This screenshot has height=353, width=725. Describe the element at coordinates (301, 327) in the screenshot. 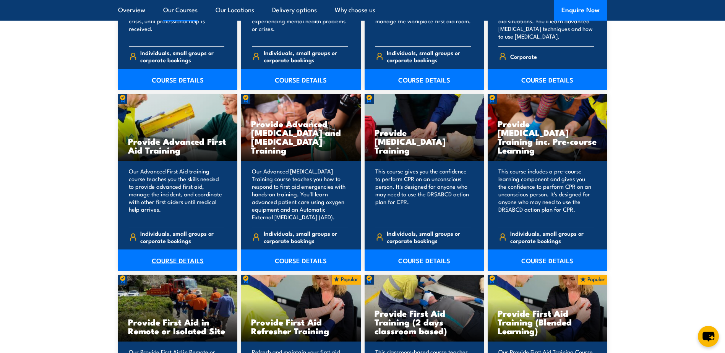

I see `h3: Provide First Aid Refresher Training` at that location.